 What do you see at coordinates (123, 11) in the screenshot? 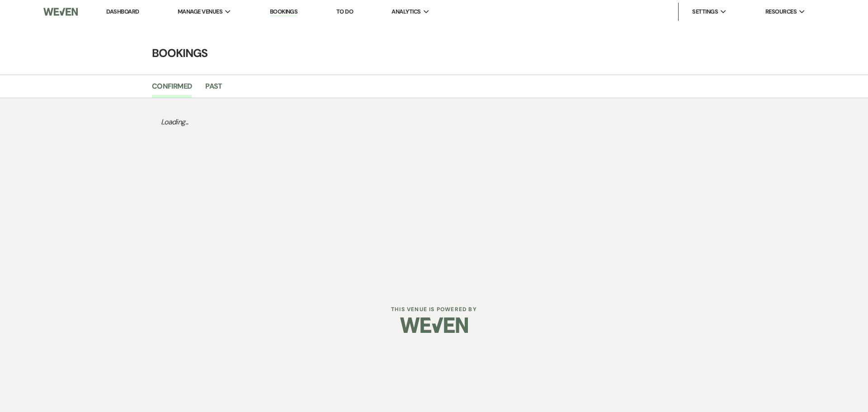
I see `a: Dashboard` at bounding box center [123, 11].